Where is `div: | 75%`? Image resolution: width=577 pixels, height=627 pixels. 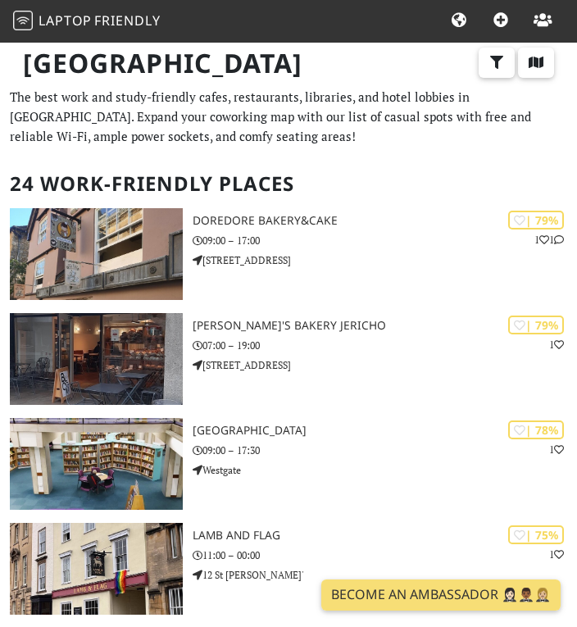
div: | 75% is located at coordinates (536, 534).